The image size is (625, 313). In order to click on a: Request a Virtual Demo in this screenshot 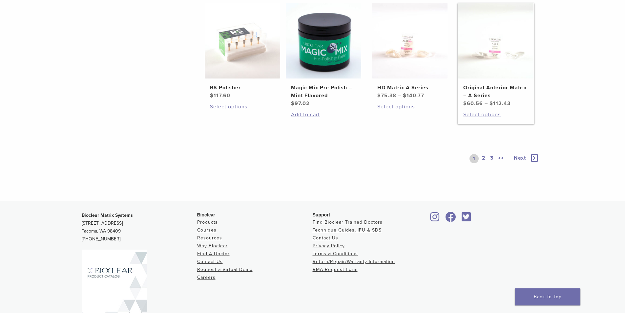, I will do `click(225, 269)`.